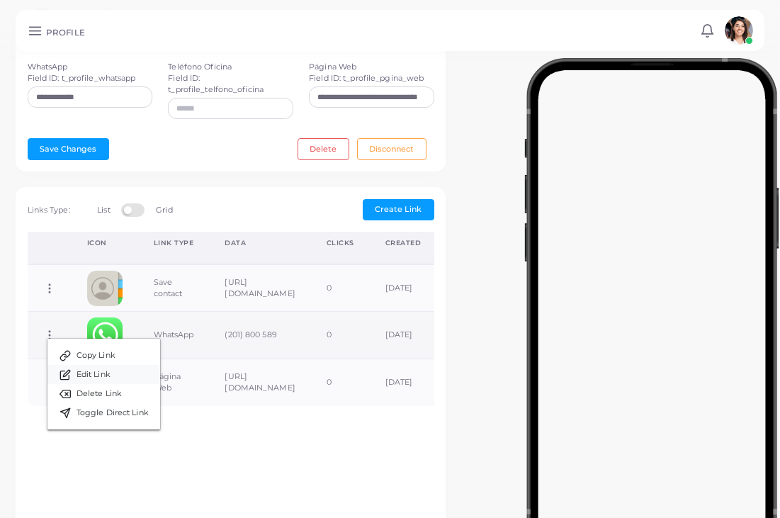 The height and width of the screenshot is (518, 780). I want to click on img: avatar, so click(739, 30).